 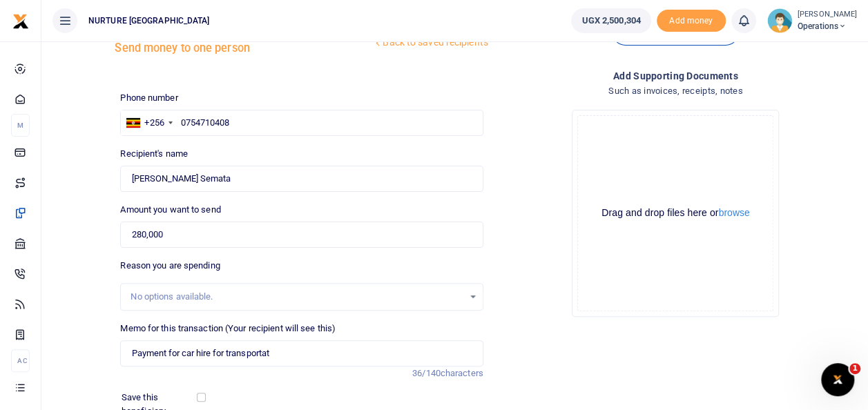 What do you see at coordinates (154, 154) in the screenshot?
I see `label: Recipient's name` at bounding box center [154, 154].